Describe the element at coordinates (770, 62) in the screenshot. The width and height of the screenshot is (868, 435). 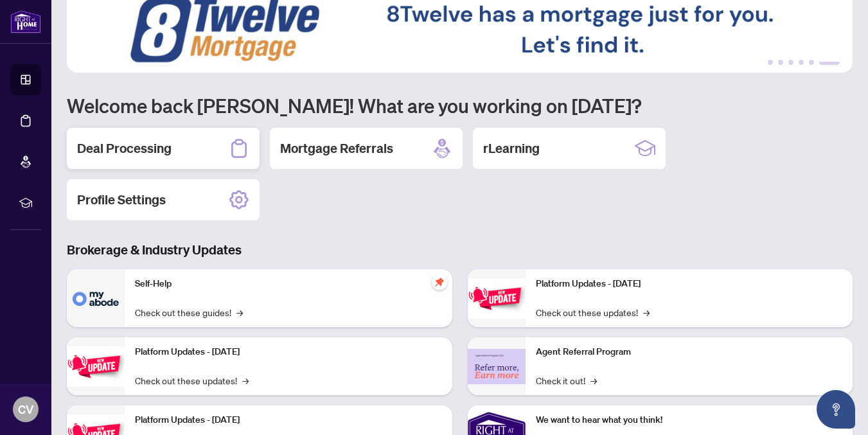
I see `button: 1` at that location.